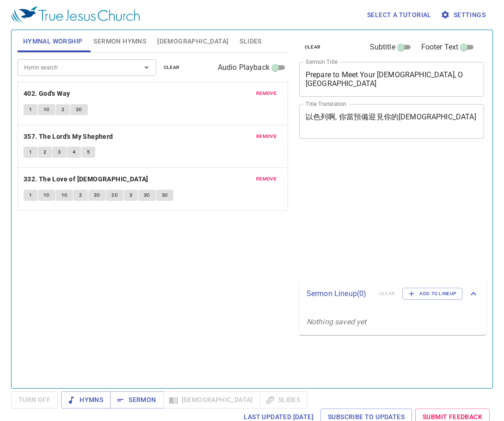  I want to click on button: 4, so click(74, 153).